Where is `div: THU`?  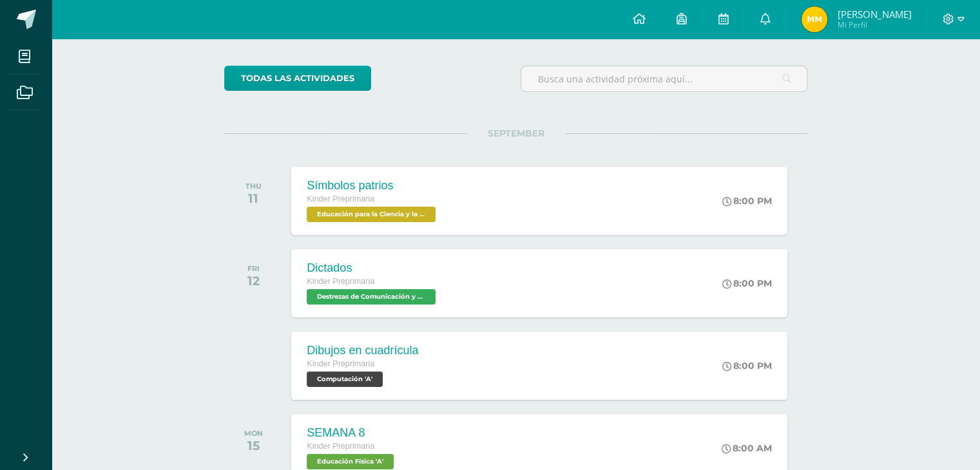 div: THU is located at coordinates (253, 186).